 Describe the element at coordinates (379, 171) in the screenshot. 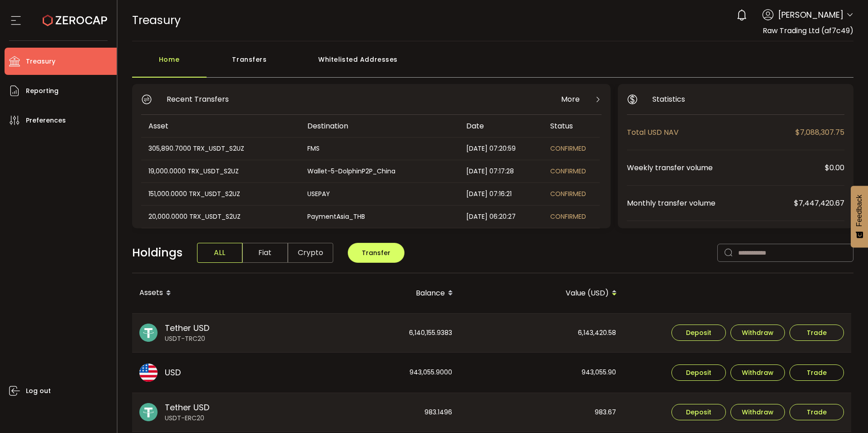

I see `div: Wallet-5-DolphinP2P_China` at that location.